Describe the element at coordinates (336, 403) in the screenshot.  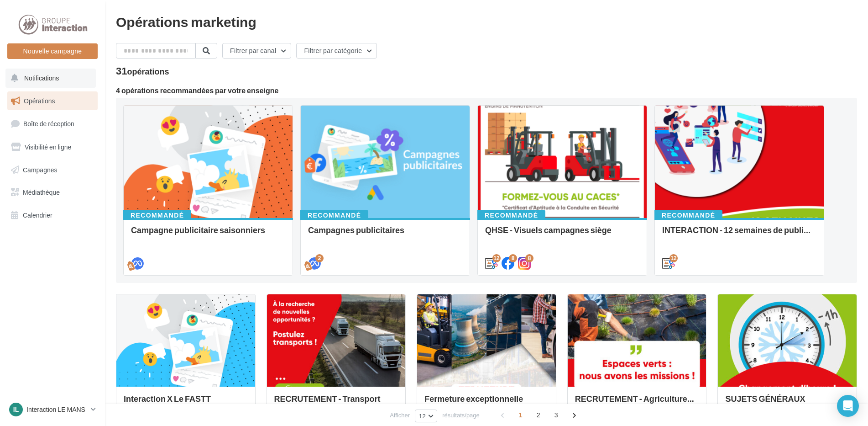
I see `div: RECRUTEMENT - Transport` at that location.